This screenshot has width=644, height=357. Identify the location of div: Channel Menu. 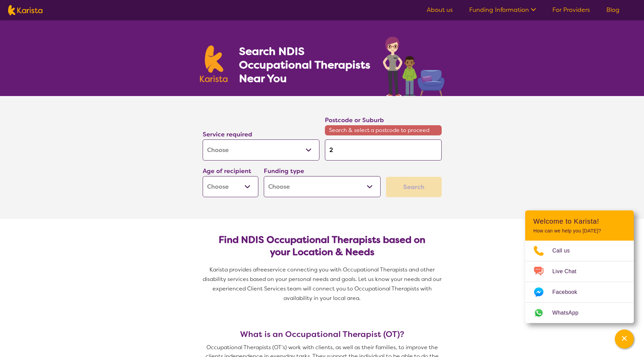
(580, 267).